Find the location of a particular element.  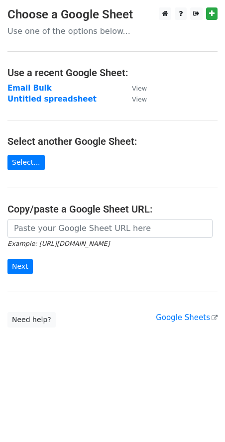

a: Email Bulk is located at coordinates (29, 88).